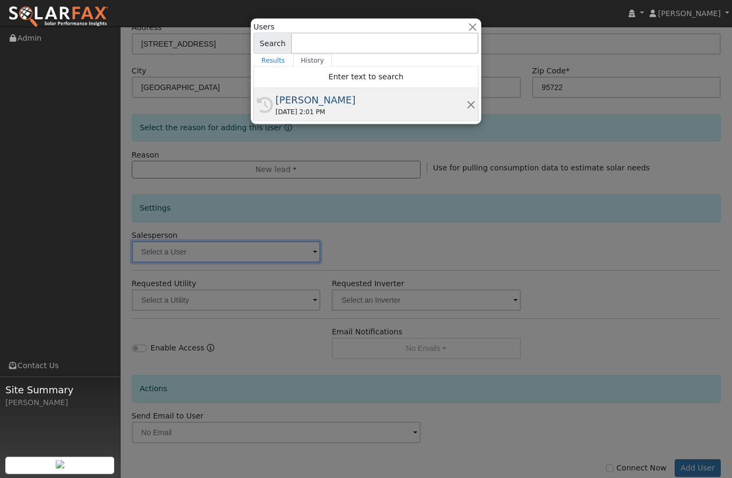 This screenshot has height=478, width=732. Describe the element at coordinates (273, 61) in the screenshot. I see `a: Results` at that location.